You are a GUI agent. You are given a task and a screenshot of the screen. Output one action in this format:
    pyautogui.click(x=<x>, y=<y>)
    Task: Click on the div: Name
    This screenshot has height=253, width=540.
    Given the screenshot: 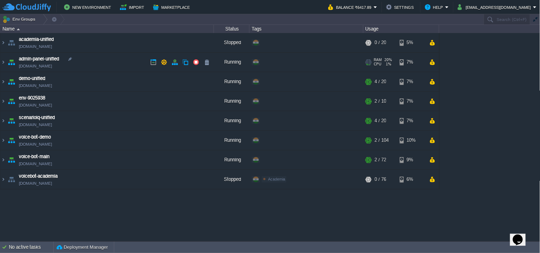 What is the action you would take?
    pyautogui.click(x=107, y=29)
    